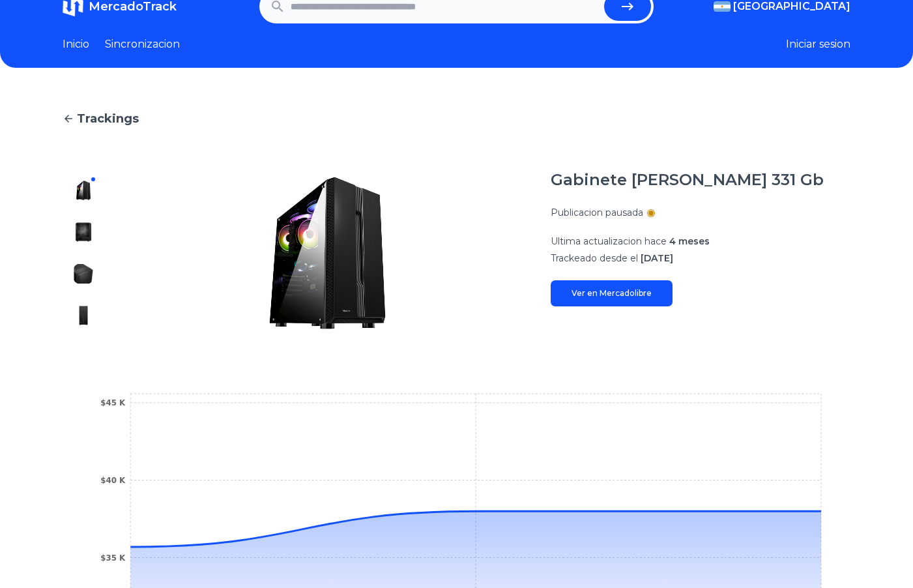 This screenshot has width=913, height=588. I want to click on span: Ultima actualizacion hace, so click(609, 241).